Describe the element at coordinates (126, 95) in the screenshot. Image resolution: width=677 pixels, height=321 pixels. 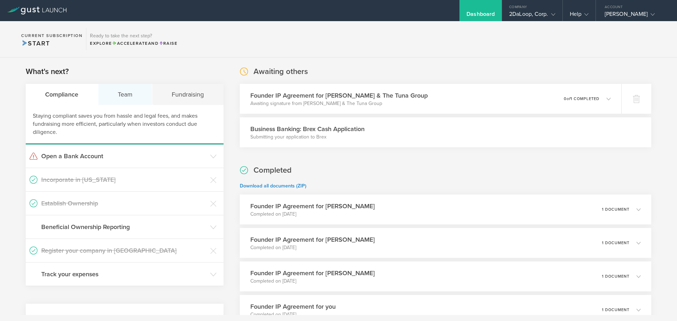
I see `div: Team` at that location.